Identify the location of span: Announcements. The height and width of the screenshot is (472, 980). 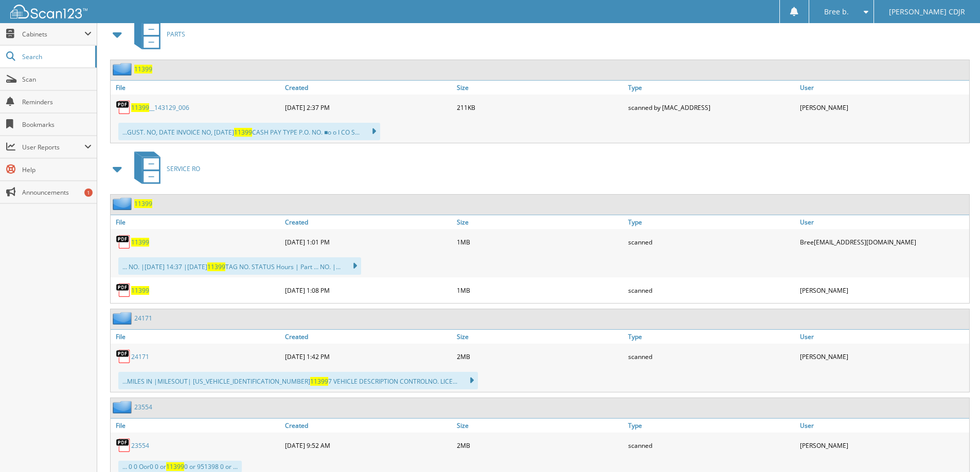
(57, 192).